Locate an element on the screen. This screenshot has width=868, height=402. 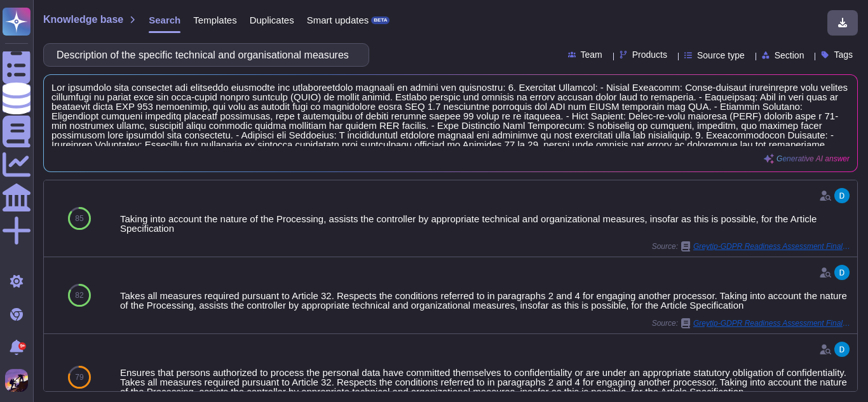
span: 82 is located at coordinates (79, 296).